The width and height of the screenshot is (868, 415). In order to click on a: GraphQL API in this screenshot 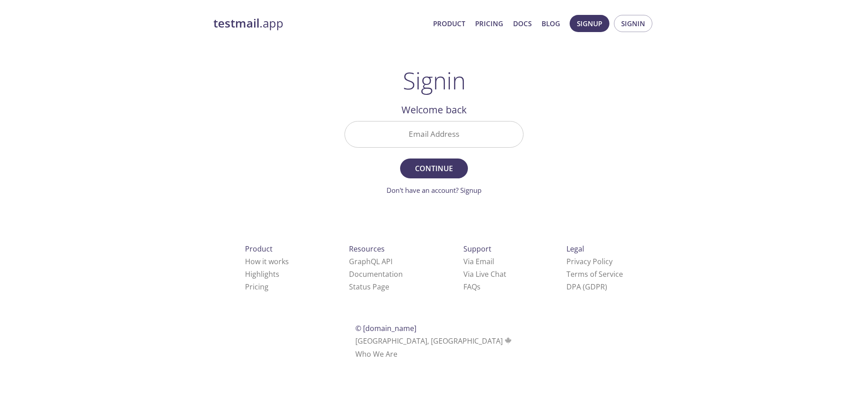, I will do `click(370, 261)`.